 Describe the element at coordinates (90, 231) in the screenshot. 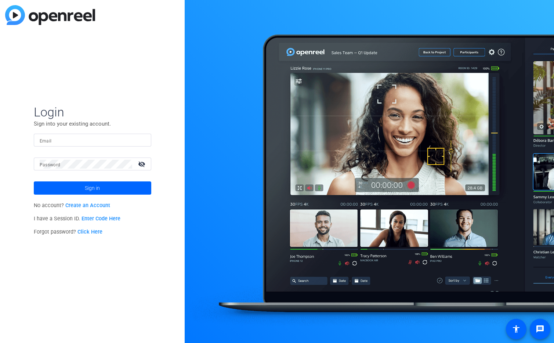

I see `a: Click Here` at that location.